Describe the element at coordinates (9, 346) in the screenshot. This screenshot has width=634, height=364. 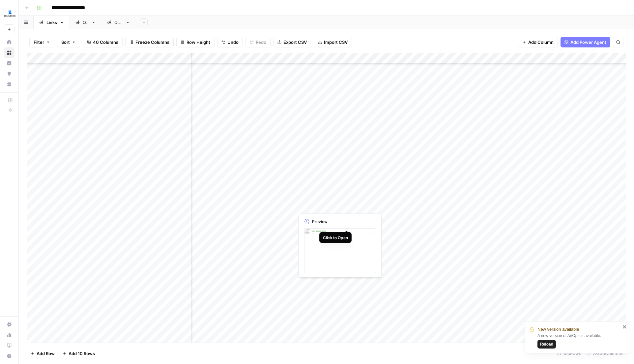
I see `a: Learning Hub` at that location.